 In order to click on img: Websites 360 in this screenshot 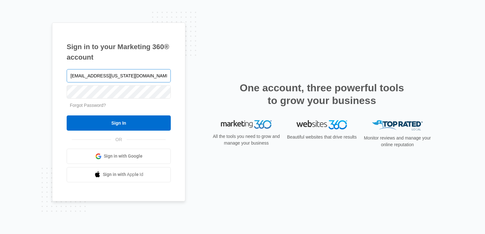, I will do `click(322, 125)`.